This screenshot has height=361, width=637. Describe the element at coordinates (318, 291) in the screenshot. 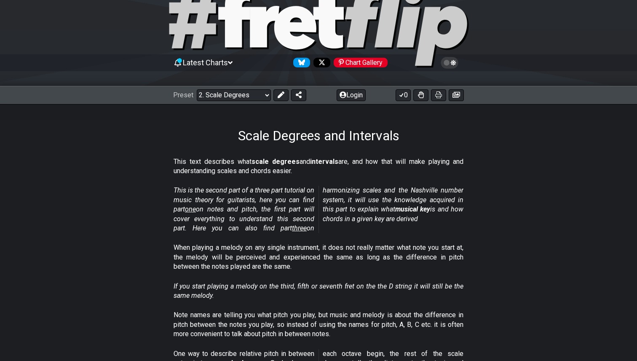

I see `em: If you start playing a melody on the third, fifth or seventh fret on the the D string it will sti...` at that location.